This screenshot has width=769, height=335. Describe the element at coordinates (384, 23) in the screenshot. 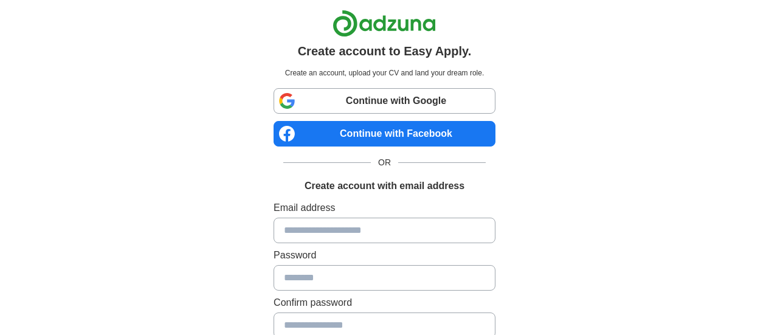

I see `img: Adzuna logo` at that location.